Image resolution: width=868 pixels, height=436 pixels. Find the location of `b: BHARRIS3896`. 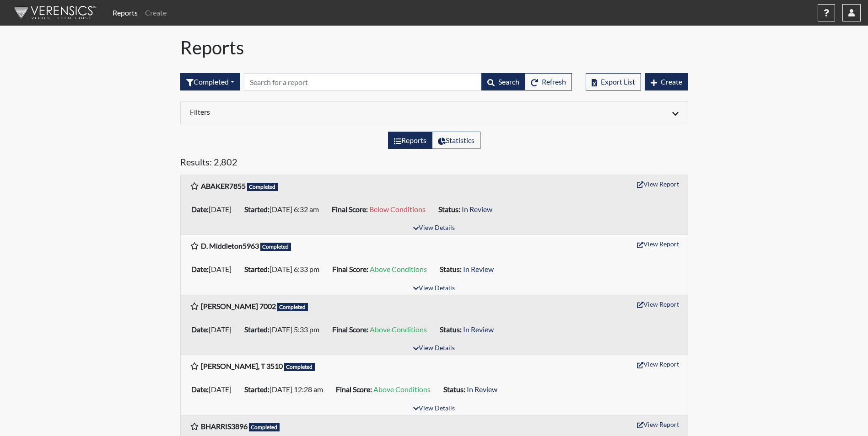

b: BHARRIS3896 is located at coordinates (224, 426).